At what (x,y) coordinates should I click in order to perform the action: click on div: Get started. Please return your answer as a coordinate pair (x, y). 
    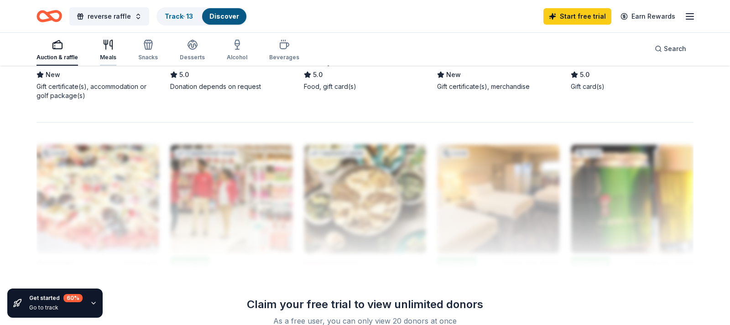
    Looking at the image, I should click on (56, 298).